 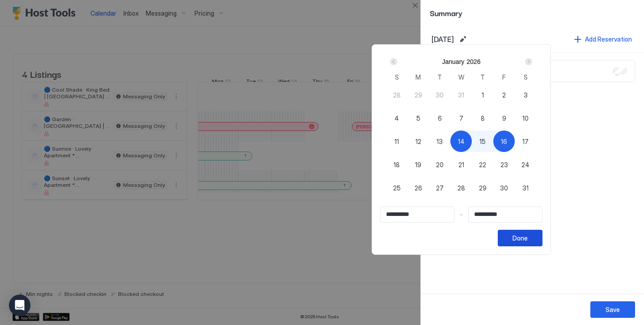 I want to click on span: 8, so click(x=482, y=118).